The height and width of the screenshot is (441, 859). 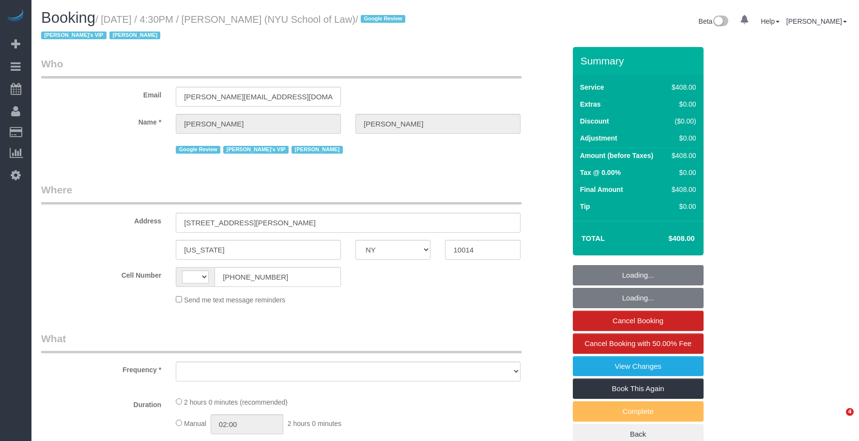 I want to click on a: Cancel Booking with 50.00% Fee, so click(x=638, y=343).